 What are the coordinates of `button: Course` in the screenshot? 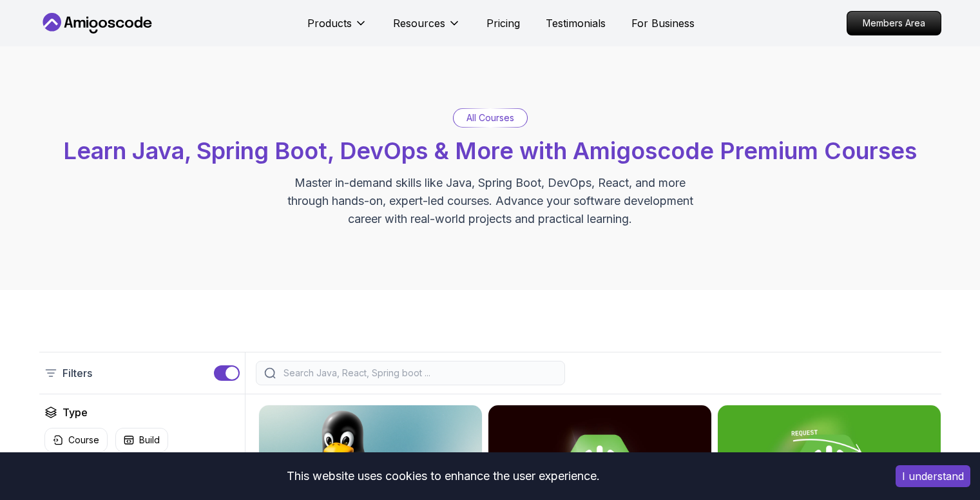 It's located at (76, 440).